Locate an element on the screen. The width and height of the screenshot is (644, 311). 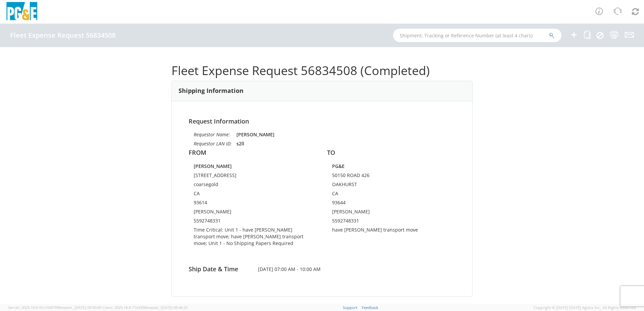
h4: FROM is located at coordinates (253, 153).